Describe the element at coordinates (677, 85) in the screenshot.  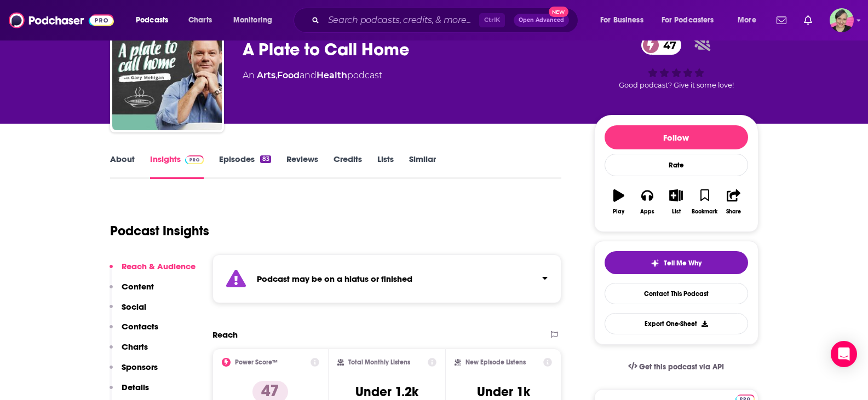
I see `span: Good podcast? Give it some love!` at that location.